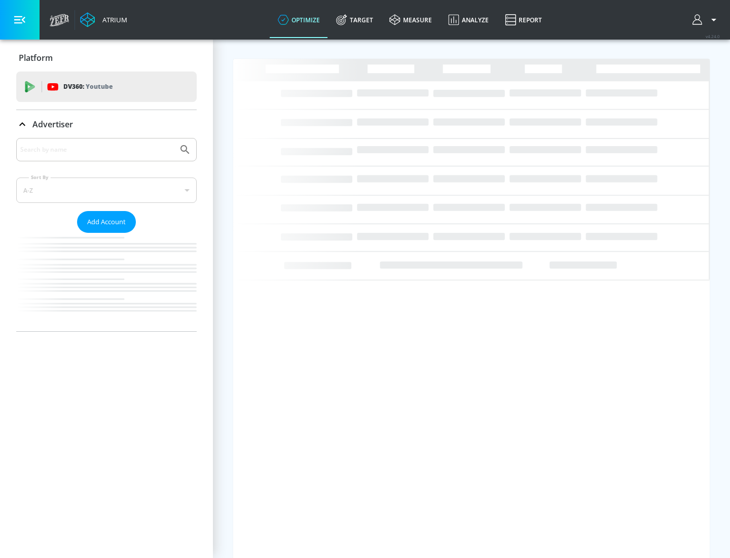 The width and height of the screenshot is (730, 558). I want to click on div: Platform, so click(106, 58).